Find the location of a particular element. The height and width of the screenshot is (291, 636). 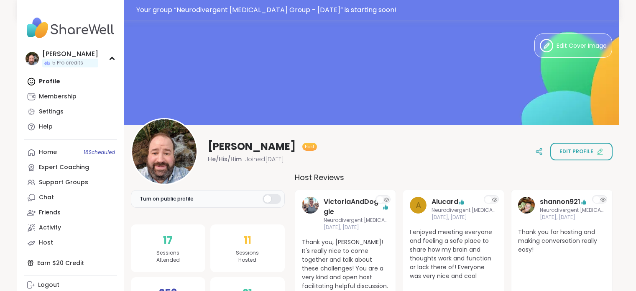

a: Chat is located at coordinates (70, 197).